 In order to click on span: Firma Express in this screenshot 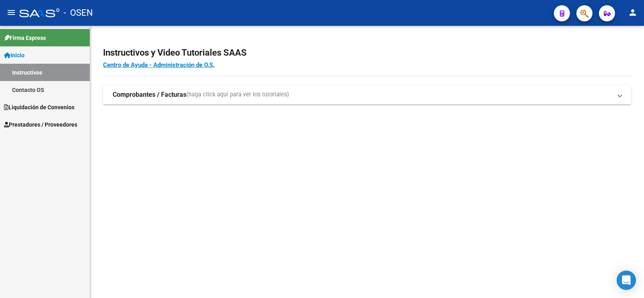, I will do `click(25, 38)`.